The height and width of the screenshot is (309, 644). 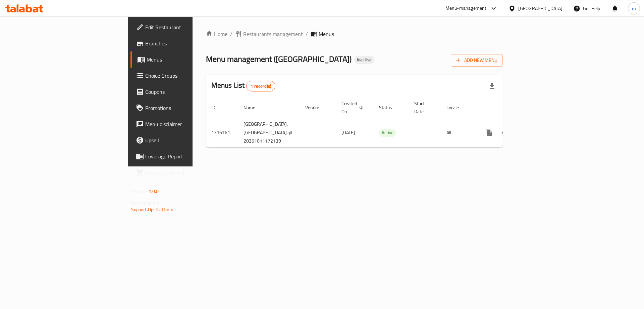 What do you see at coordinates (187, 92) in the screenshot?
I see `span: Coupons` at bounding box center [187, 92].